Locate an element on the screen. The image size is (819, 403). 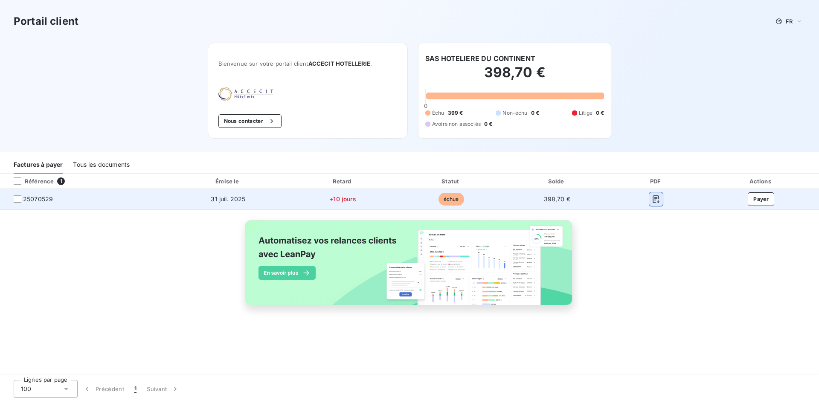
span: 399 € is located at coordinates (456, 113).